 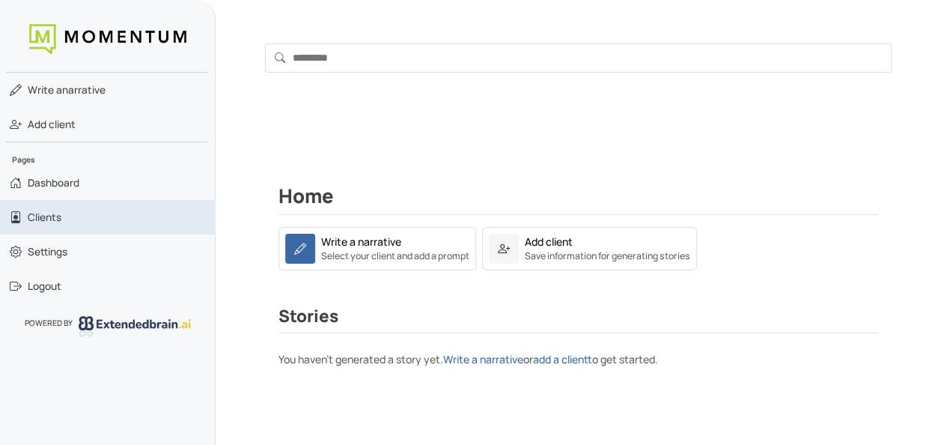 I want to click on span: Logout, so click(x=44, y=286).